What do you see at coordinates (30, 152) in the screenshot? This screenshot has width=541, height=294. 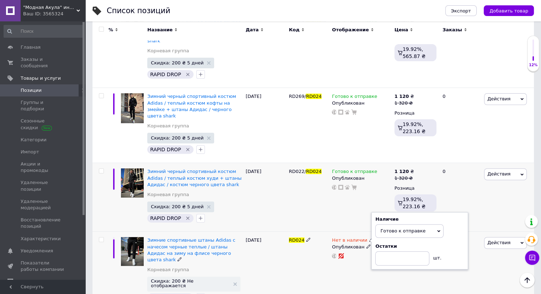 I see `span: Импорт` at bounding box center [30, 152].